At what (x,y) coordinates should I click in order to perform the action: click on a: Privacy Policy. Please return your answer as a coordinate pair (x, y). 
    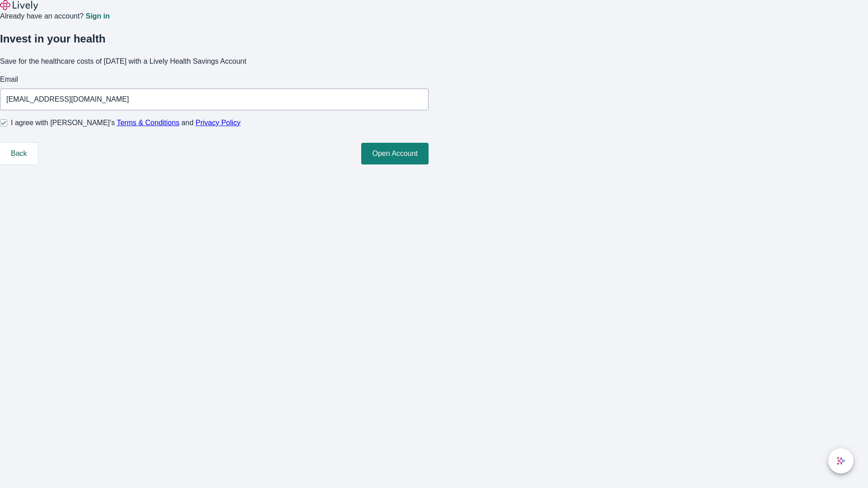
    Looking at the image, I should click on (218, 122).